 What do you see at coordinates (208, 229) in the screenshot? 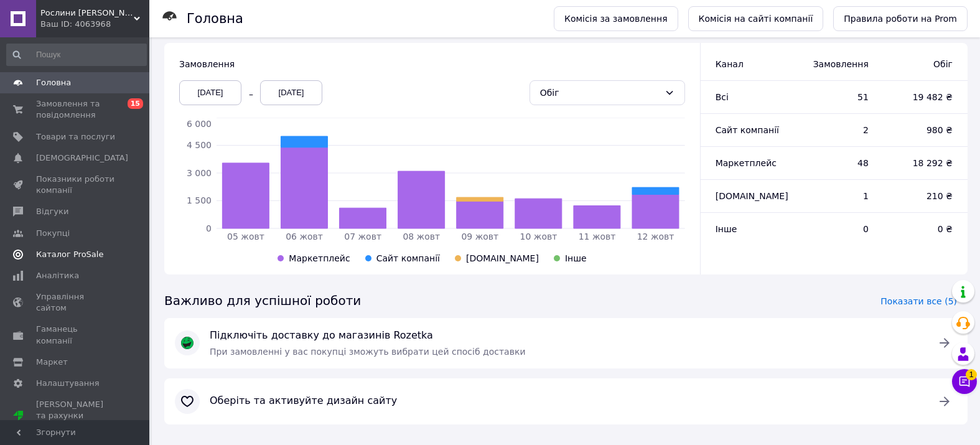
I see `tspan: 0` at bounding box center [208, 229].